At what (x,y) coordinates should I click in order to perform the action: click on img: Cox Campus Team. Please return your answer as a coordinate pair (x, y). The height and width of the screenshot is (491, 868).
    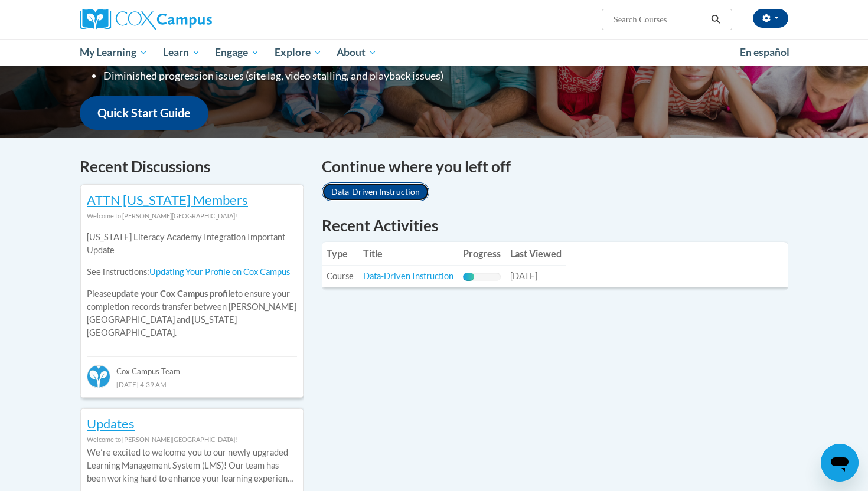
    Looking at the image, I should click on (99, 377).